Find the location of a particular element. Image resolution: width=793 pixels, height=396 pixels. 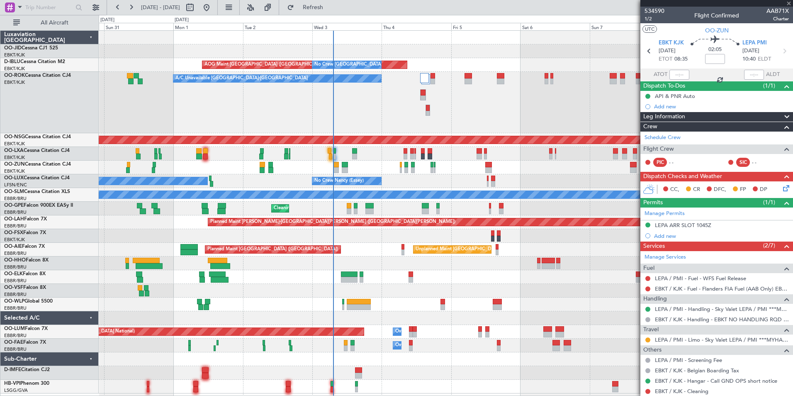

div: SIC is located at coordinates (743, 162).